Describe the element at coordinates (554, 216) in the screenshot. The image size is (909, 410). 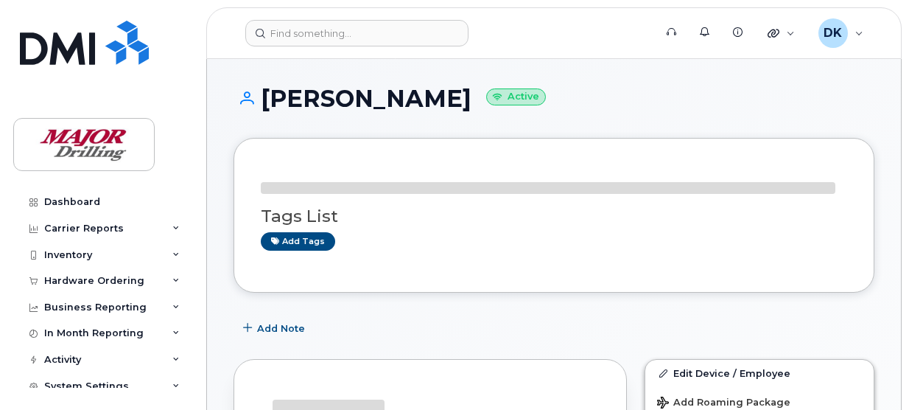
I see `h3: Tags List` at that location.